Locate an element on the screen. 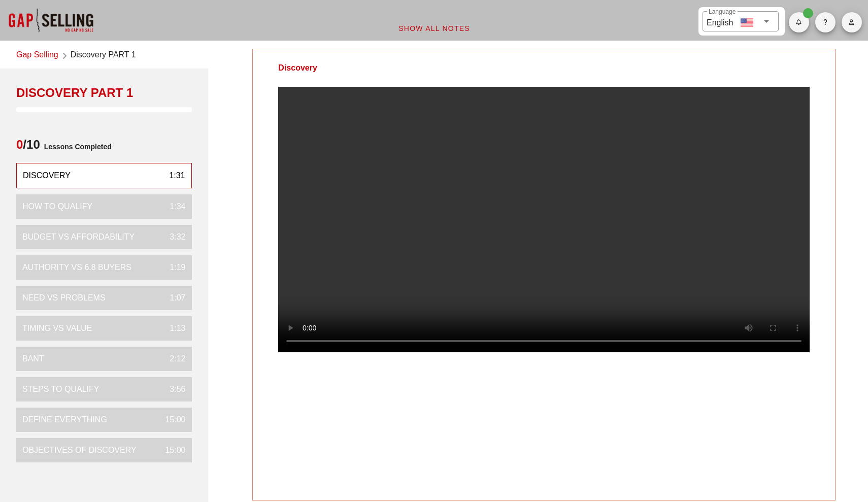 The width and height of the screenshot is (868, 502). span: Show All Notes is located at coordinates (434, 29).